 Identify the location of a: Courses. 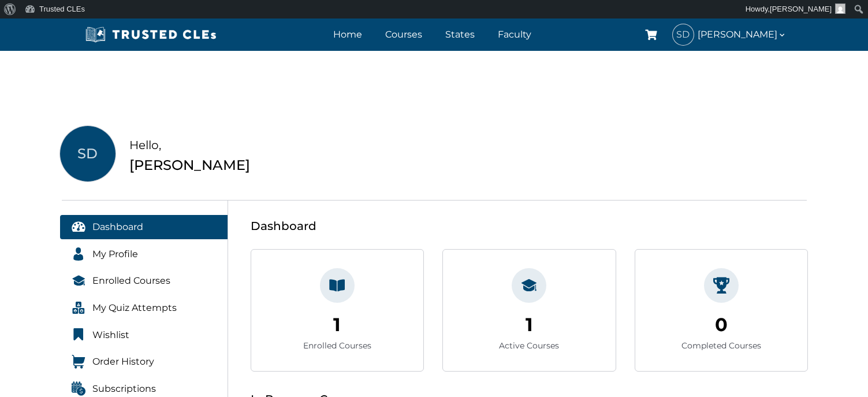
(404, 34).